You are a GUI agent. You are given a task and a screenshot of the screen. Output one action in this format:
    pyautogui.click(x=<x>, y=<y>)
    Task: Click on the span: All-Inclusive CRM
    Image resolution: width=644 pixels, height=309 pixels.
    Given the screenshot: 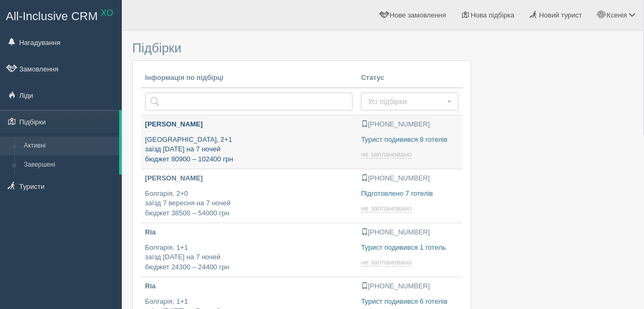 What is the action you would take?
    pyautogui.click(x=52, y=16)
    